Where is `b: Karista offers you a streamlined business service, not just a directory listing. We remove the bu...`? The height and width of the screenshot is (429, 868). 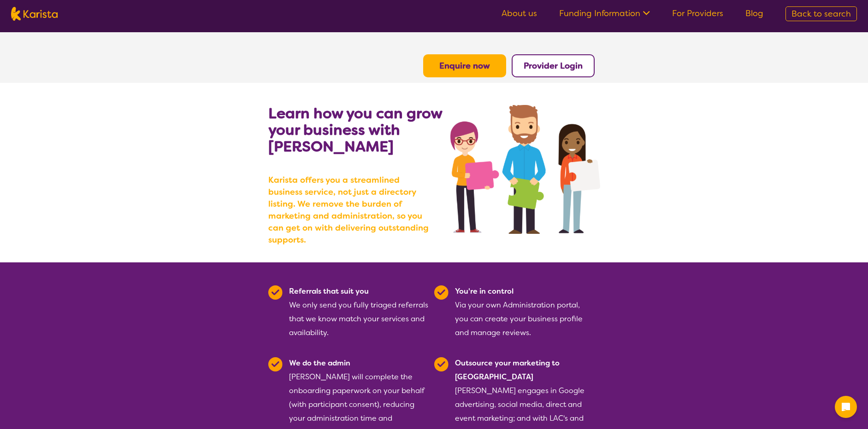 b: Karista offers you a streamlined business service, not just a directory listing. We remove the bu... is located at coordinates (351, 210).